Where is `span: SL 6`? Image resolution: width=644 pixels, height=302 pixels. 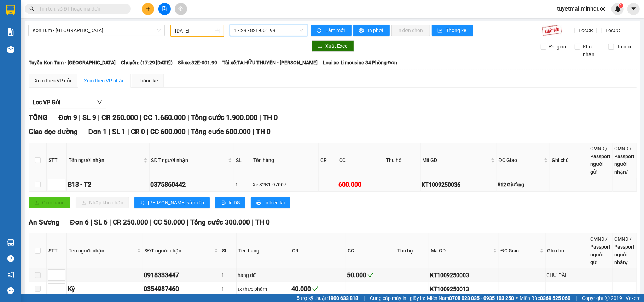
span: SL 6 is located at coordinates (101, 222).